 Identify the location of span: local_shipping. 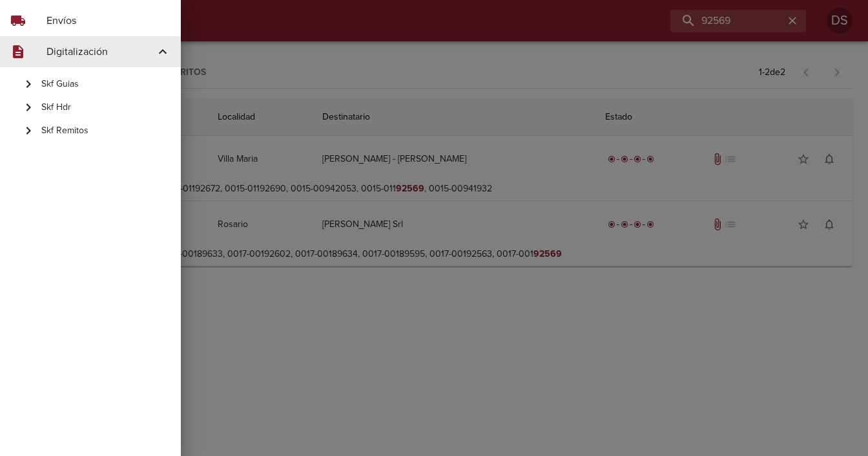
(18, 20).